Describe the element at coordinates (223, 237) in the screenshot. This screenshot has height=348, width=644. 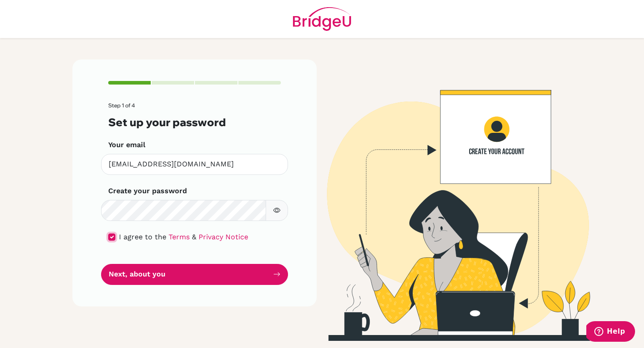
I see `a: Privacy Notice` at that location.